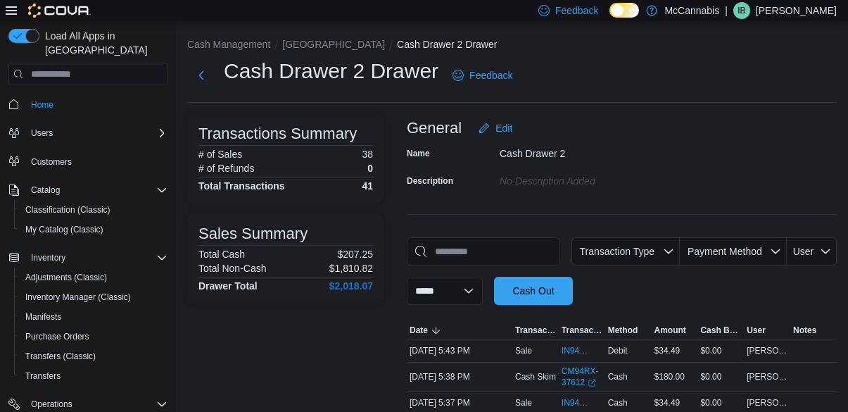  What do you see at coordinates (804, 330) in the screenshot?
I see `span: Notes` at bounding box center [804, 330].